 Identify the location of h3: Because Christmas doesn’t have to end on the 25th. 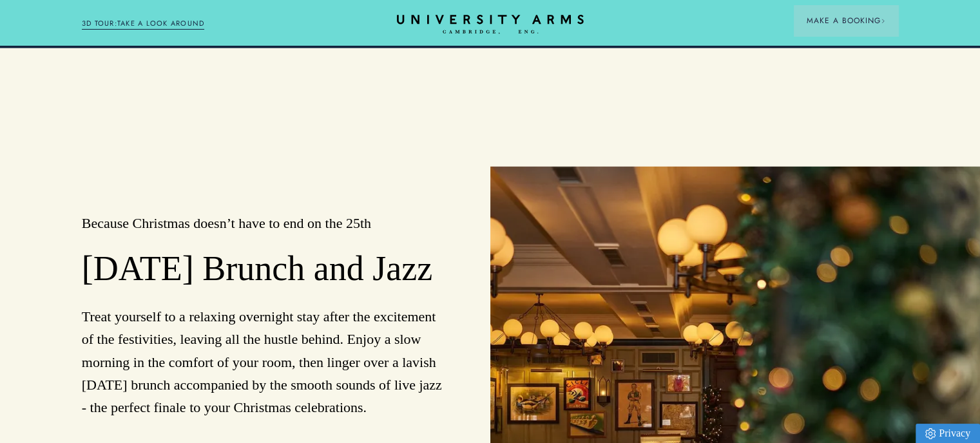
(263, 224).